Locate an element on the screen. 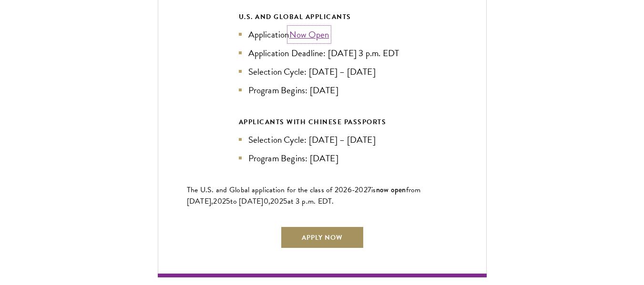 The image size is (644, 285). span: is is located at coordinates (374, 190).